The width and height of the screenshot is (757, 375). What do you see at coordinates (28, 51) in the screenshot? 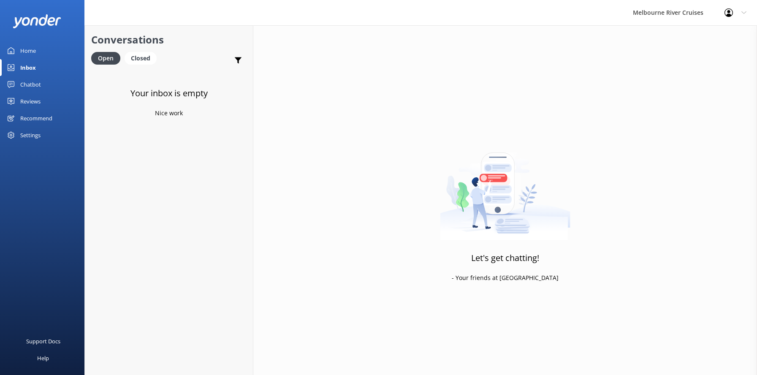
I see `div: Home` at bounding box center [28, 51].